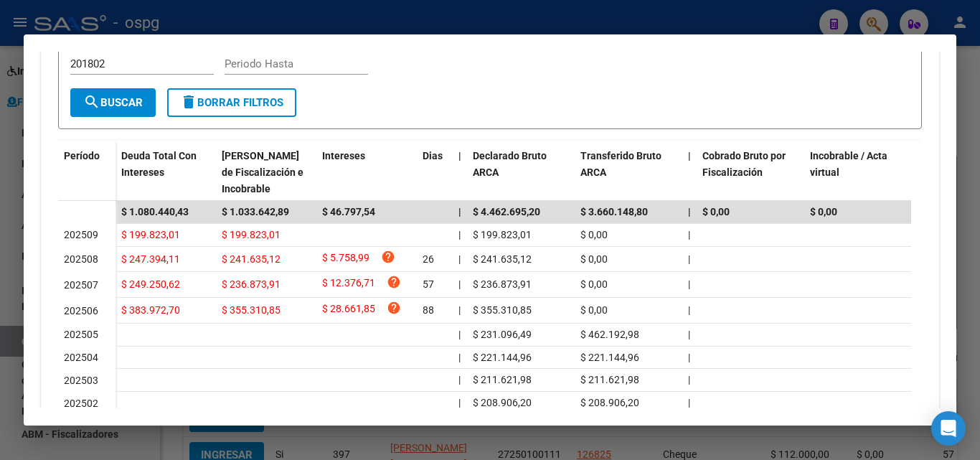  What do you see at coordinates (366, 172) in the screenshot?
I see `datatable-header-cell: Intereses` at bounding box center [366, 172].